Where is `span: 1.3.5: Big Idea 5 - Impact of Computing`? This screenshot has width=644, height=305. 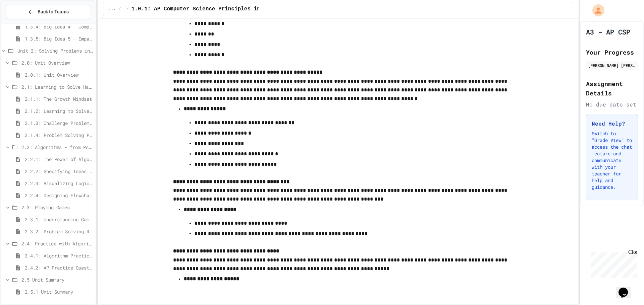
span: 1.3.5: Big Idea 5 - Impact of Computing is located at coordinates (59, 39).